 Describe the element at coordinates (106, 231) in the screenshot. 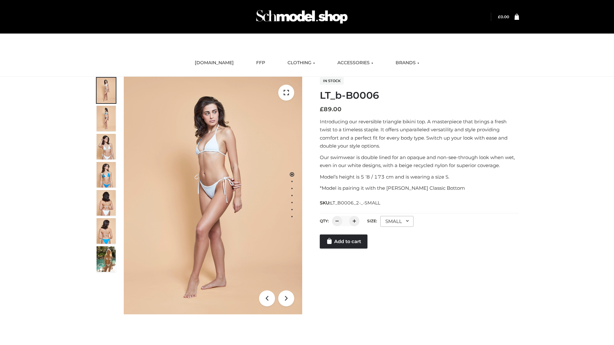

I see `img: ArielClassicBikiniTop_CloudNine_AzureSky_OW114ECO_8-scaled.jpg` at that location.